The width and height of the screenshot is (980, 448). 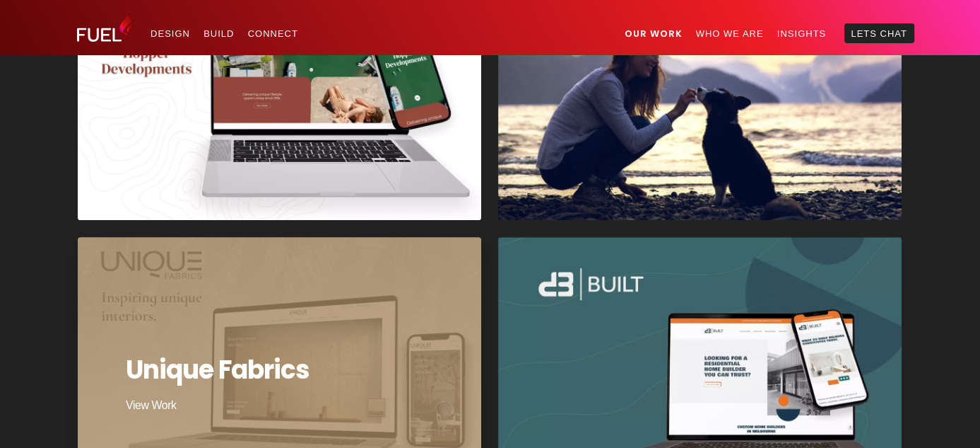 I want to click on img: tab_domain_overview_orange.svg, so click(x=47, y=88).